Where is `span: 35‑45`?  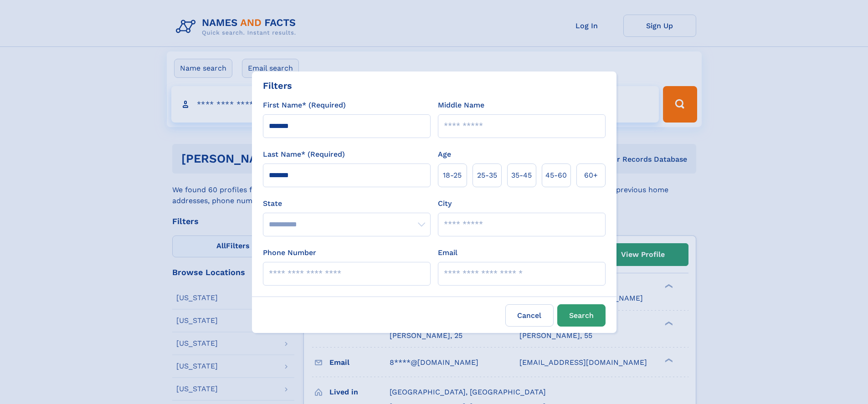 span: 35‑45 is located at coordinates (522, 175).